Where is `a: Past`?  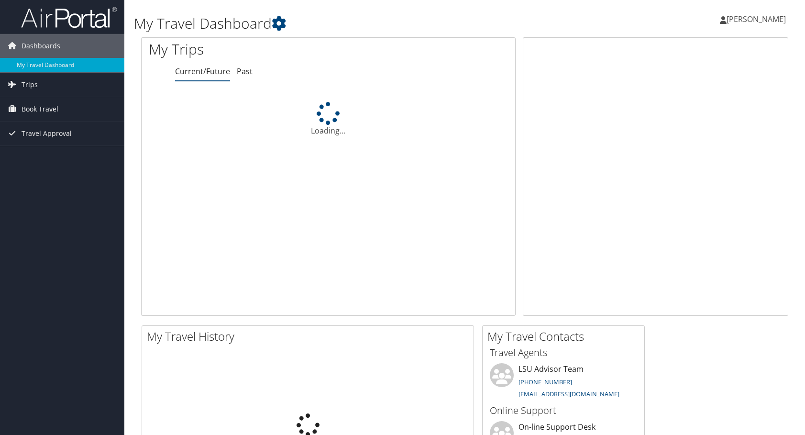 a: Past is located at coordinates (244, 71).